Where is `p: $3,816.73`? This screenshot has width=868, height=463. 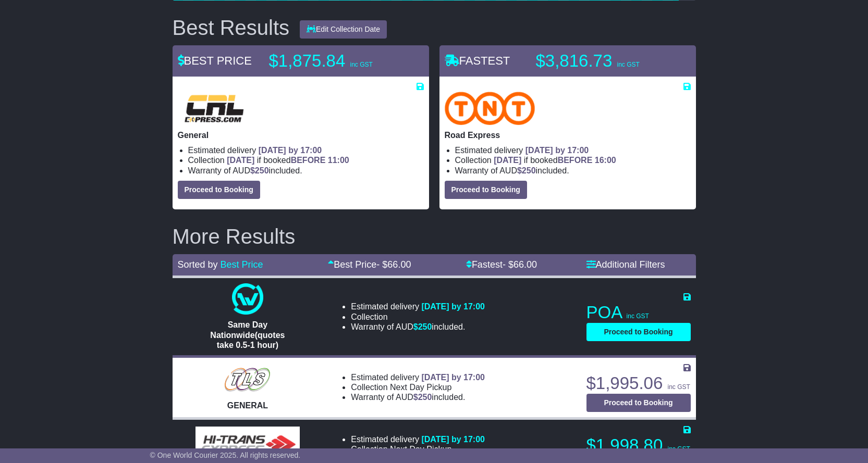 p: $3,816.73 is located at coordinates (601, 61).